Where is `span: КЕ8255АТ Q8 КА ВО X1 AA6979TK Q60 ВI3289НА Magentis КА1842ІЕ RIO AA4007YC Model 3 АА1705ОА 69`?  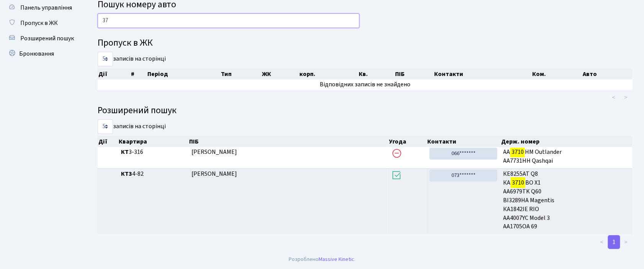
span: КЕ8255АТ Q8 КА ВО X1 AA6979TK Q60 ВI3289НА Magentis КА1842ІЕ RIO AA4007YC Model 3 АА1705ОА 69 is located at coordinates (567, 200).